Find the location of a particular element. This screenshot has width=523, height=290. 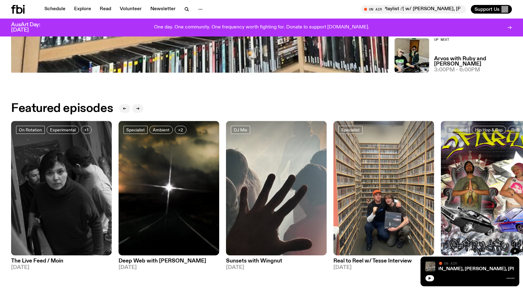

a: Read is located at coordinates (105, 9).